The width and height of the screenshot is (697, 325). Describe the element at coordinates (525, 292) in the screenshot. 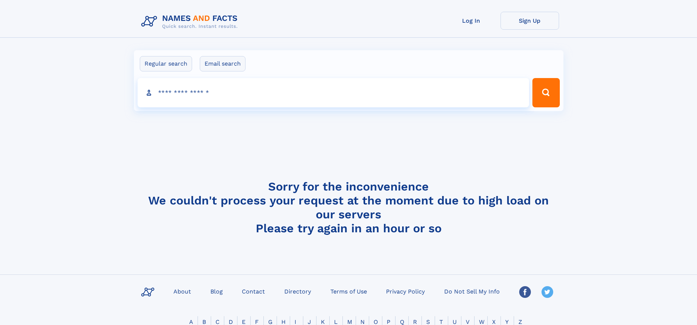

I see `img: Facebook` at that location.